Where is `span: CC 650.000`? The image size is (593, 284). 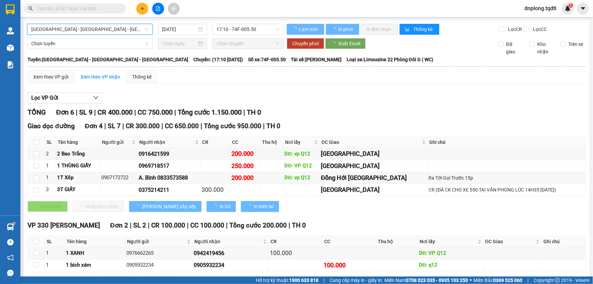 span: CC 650.000 is located at coordinates (182, 126).